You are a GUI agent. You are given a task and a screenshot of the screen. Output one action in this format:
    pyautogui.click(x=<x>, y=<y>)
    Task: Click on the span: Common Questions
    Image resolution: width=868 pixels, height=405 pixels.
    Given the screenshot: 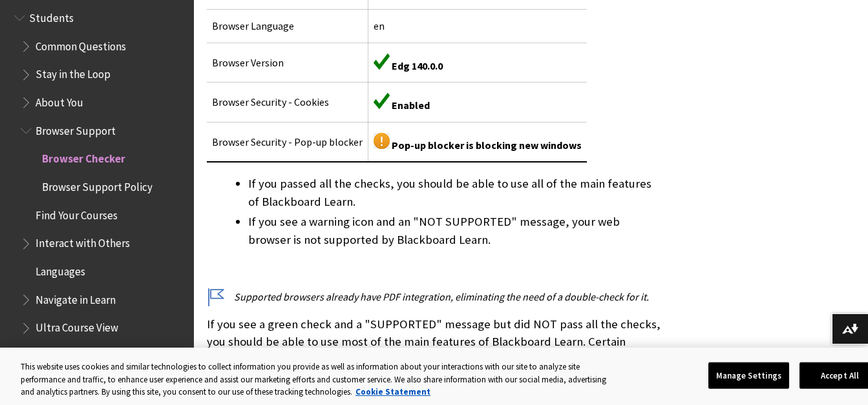 What is the action you would take?
    pyautogui.click(x=81, y=44)
    